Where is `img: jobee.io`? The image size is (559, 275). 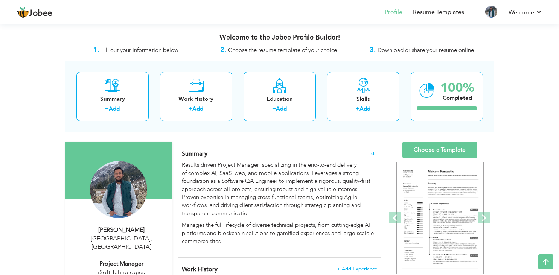
img: jobee.io is located at coordinates (23, 12).